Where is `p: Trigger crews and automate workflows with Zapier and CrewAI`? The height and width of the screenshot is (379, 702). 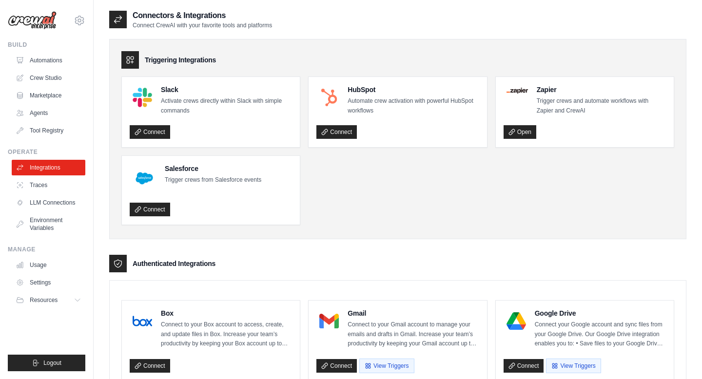 p: Trigger crews and automate workflows with Zapier and CrewAI is located at coordinates (601, 106).